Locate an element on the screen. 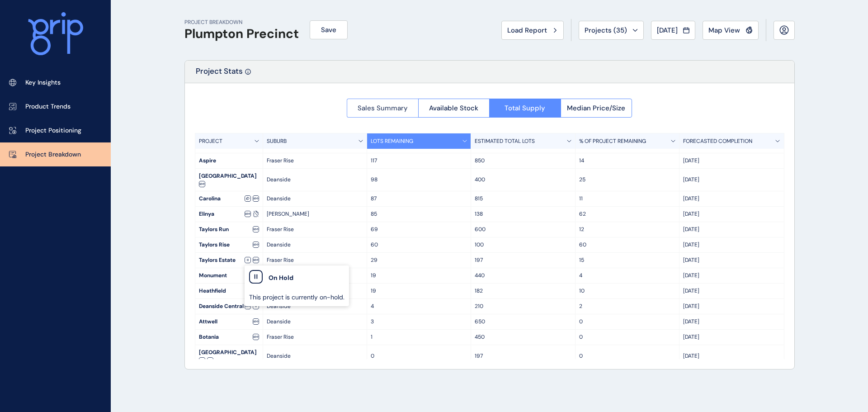 Image resolution: width=868 pixels, height=412 pixels. p: 85 is located at coordinates (418, 214).